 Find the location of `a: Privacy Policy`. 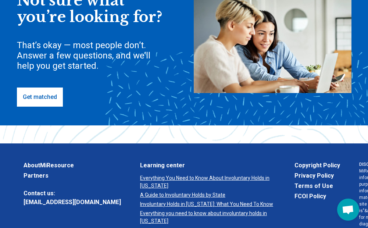

a: Privacy Policy is located at coordinates (317, 176).